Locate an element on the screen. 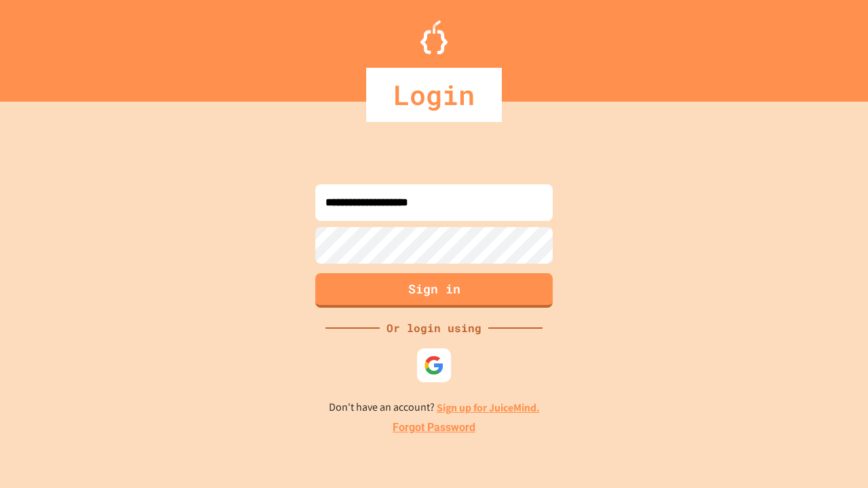 This screenshot has height=488, width=868. div: Or login using is located at coordinates (434, 328).